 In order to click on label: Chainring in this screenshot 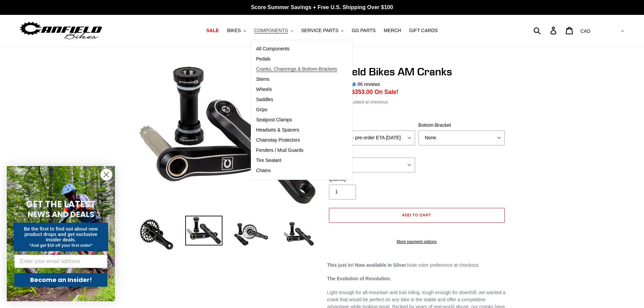, I will do `click(372, 152)`.